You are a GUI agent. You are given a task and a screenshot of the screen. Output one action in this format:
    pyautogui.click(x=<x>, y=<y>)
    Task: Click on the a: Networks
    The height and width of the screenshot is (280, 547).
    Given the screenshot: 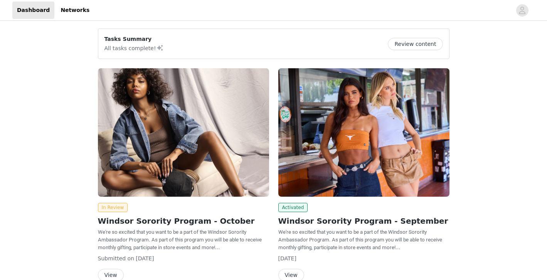 What is the action you would take?
    pyautogui.click(x=75, y=10)
    